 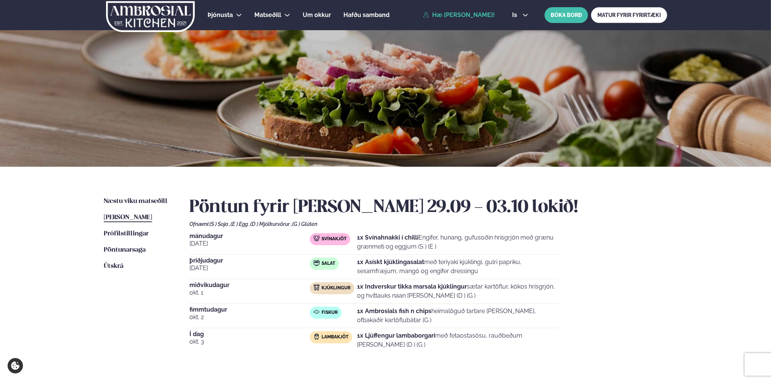 I want to click on span: Í dag, so click(x=250, y=335).